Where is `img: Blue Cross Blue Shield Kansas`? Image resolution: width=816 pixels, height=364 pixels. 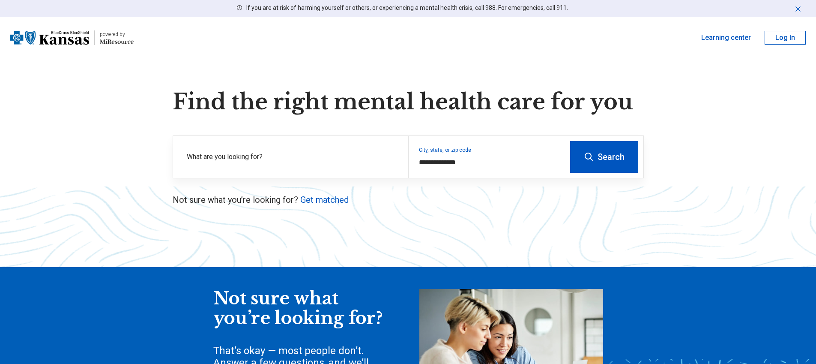
img: Blue Cross Blue Shield Kansas is located at coordinates (50, 38).